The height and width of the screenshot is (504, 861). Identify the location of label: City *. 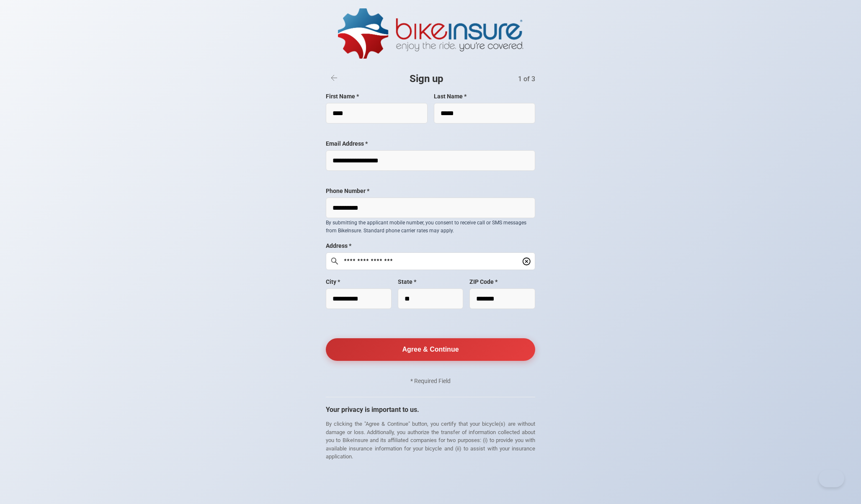
(358, 282).